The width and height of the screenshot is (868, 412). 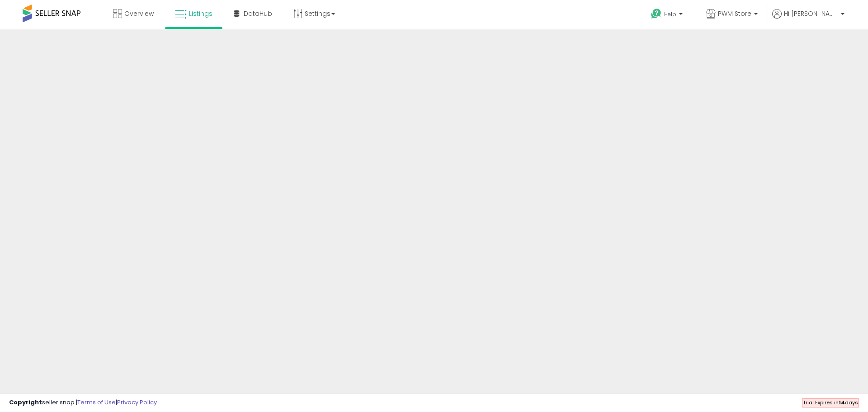 I want to click on span: Help, so click(x=670, y=14).